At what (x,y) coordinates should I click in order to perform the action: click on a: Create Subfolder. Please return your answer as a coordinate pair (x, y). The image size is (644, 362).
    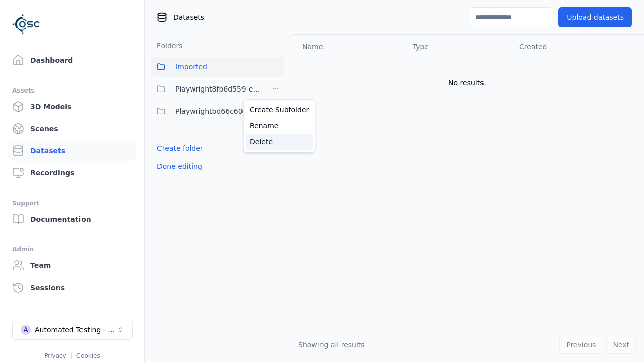
    Looking at the image, I should click on (279, 110).